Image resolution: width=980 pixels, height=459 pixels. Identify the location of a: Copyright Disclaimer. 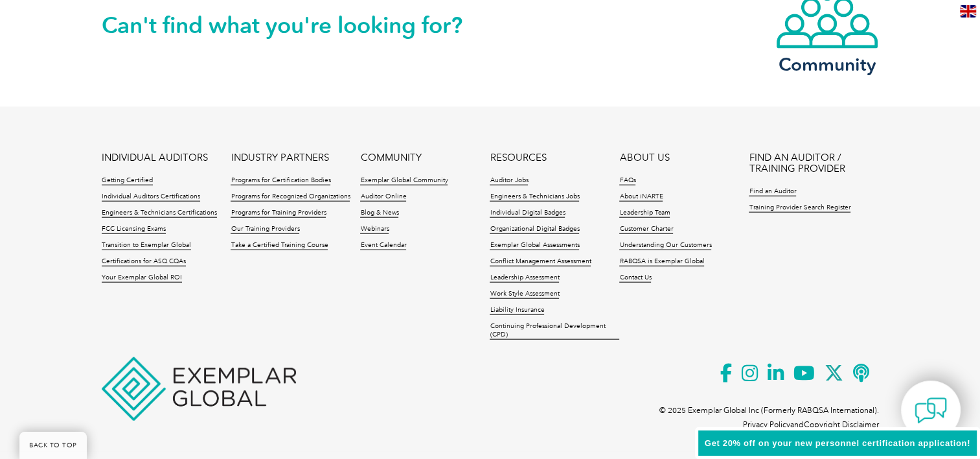
(842, 425).